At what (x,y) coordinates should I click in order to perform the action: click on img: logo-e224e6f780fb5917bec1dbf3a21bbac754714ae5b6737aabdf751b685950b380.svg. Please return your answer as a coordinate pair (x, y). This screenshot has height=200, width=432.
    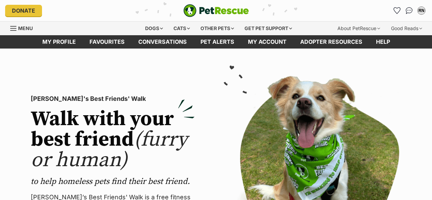
    Looking at the image, I should click on (216, 11).